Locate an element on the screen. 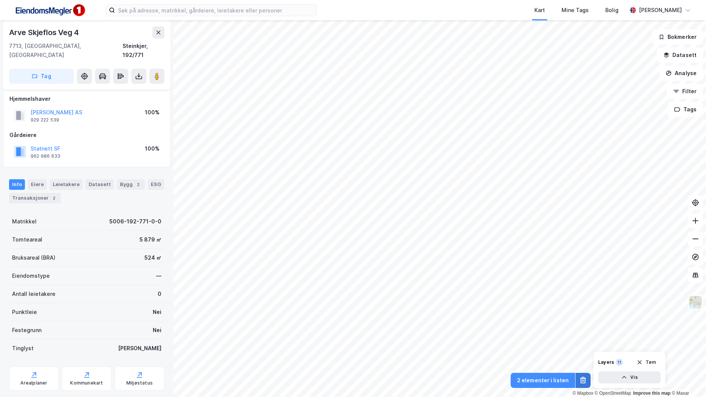 The height and width of the screenshot is (397, 706). button: 2 elementer i listen is located at coordinates (543, 380).